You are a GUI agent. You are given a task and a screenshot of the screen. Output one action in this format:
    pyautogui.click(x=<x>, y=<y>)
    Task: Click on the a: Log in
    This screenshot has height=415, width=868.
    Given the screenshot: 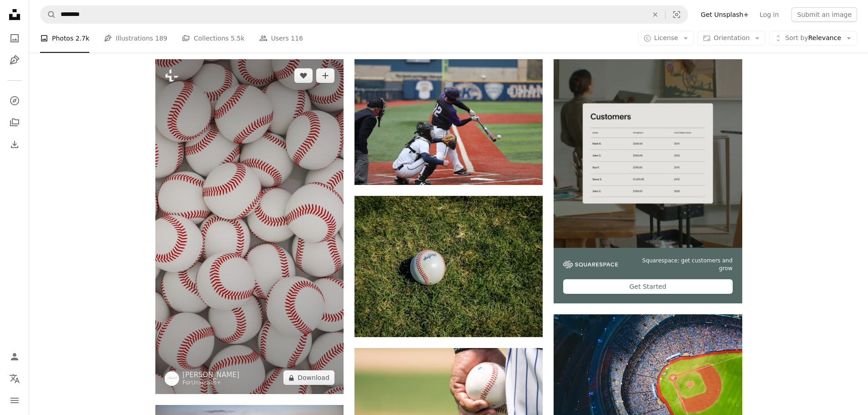 What is the action you would take?
    pyautogui.click(x=769, y=15)
    